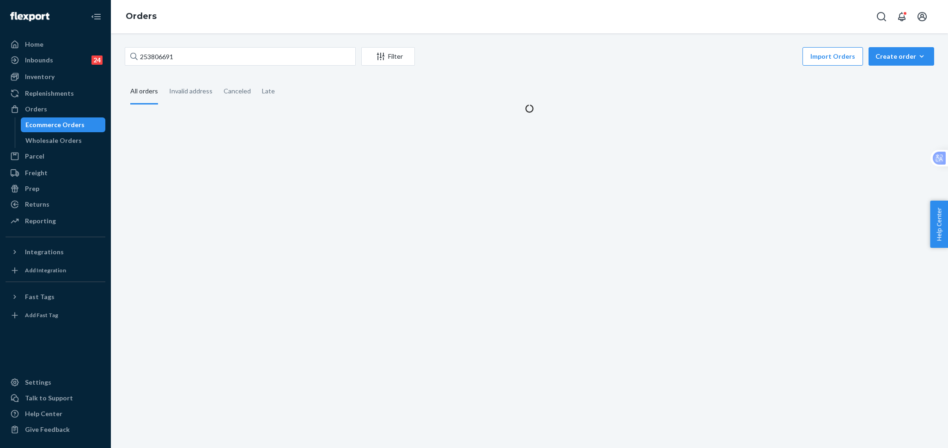 This screenshot has width=948, height=448. Describe the element at coordinates (55, 125) in the screenshot. I see `div: Ecommerce Orders` at that location.